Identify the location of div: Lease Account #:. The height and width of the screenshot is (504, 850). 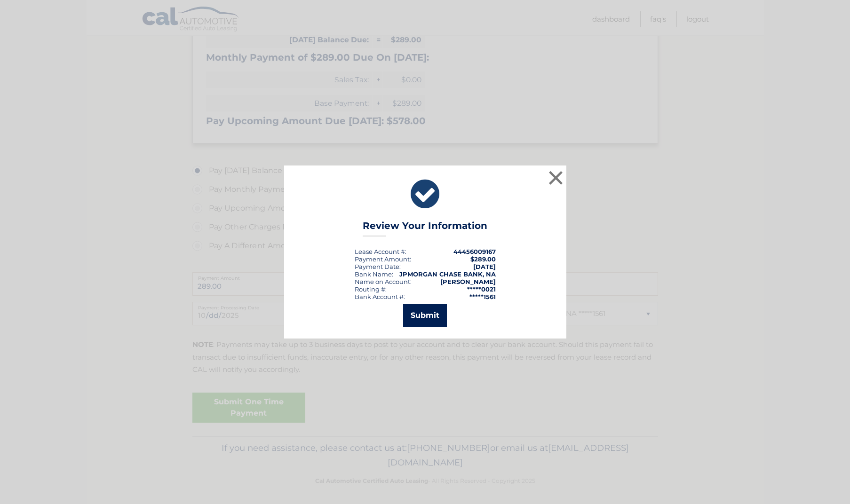
(381, 252).